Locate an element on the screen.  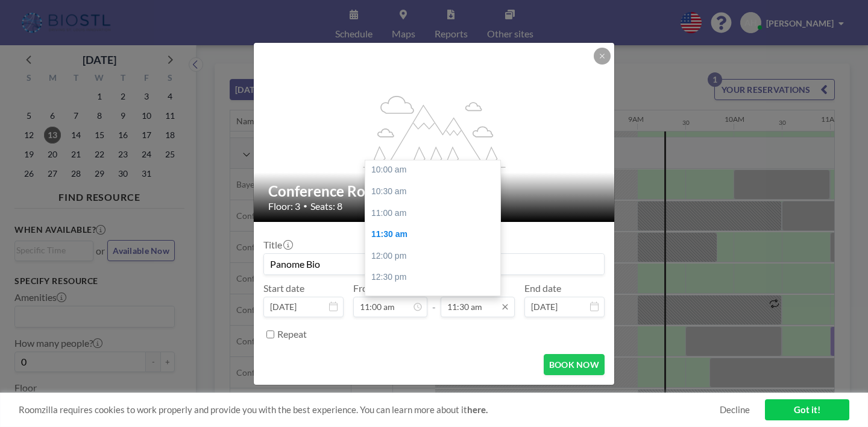
div: 10:30 am is located at coordinates (433, 192).